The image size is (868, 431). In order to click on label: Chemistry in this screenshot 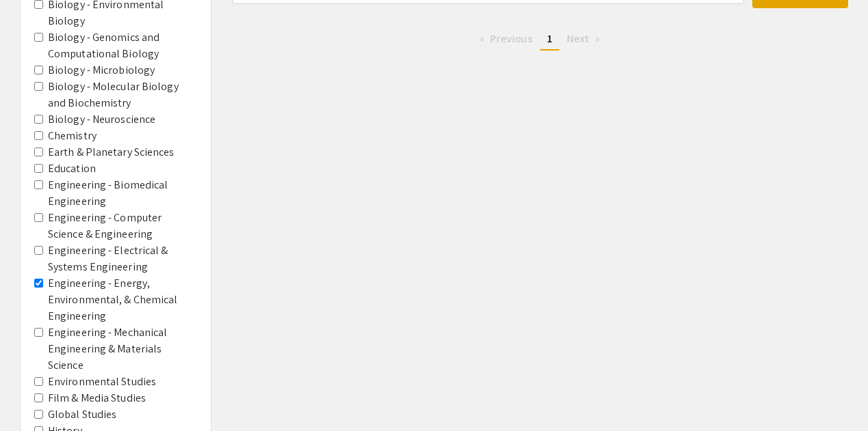, I will do `click(71, 136)`.